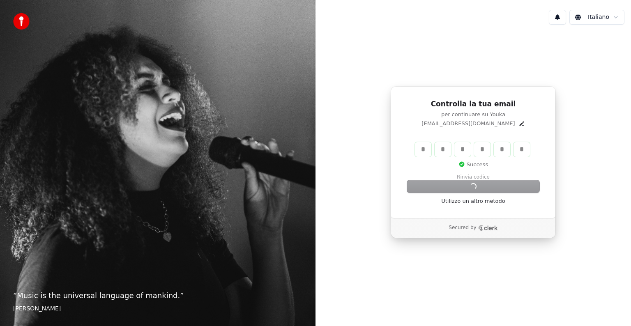 The width and height of the screenshot is (631, 326). What do you see at coordinates (473, 104) in the screenshot?
I see `h1: Controlla la tua email` at bounding box center [473, 104].